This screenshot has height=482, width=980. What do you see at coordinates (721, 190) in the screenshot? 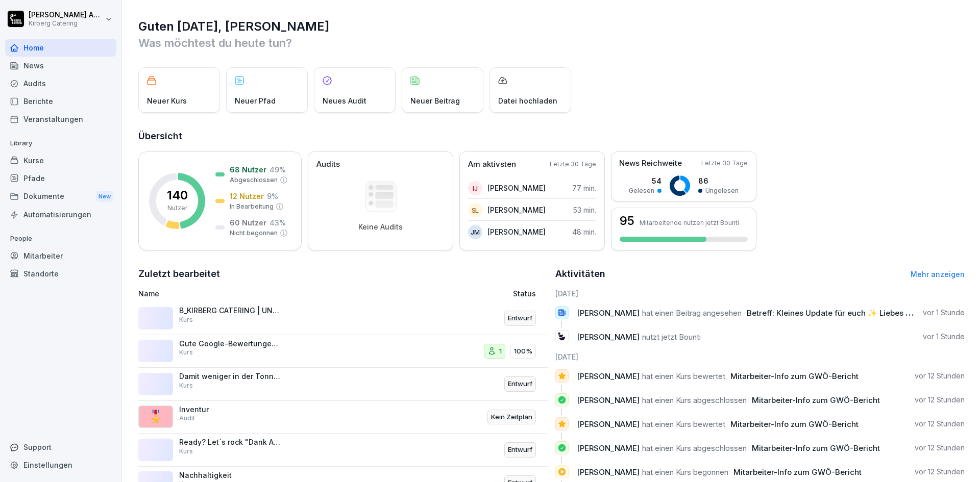
I see `p: Ungelesen` at bounding box center [721, 190].